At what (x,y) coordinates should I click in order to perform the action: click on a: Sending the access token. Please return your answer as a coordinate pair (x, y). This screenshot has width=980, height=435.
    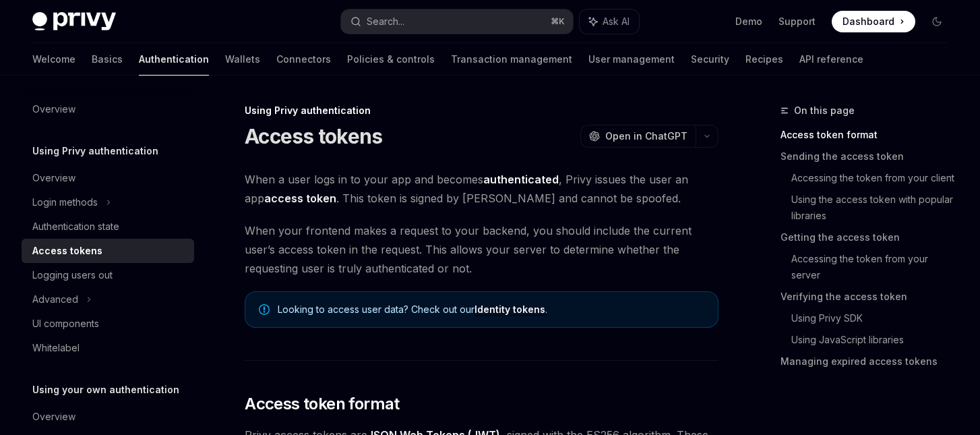
    Looking at the image, I should click on (870, 156).